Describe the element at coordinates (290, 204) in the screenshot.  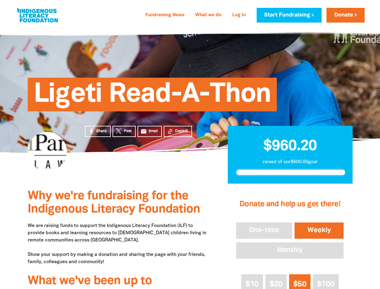
I see `h2: Donate and help us get there!` at that location.